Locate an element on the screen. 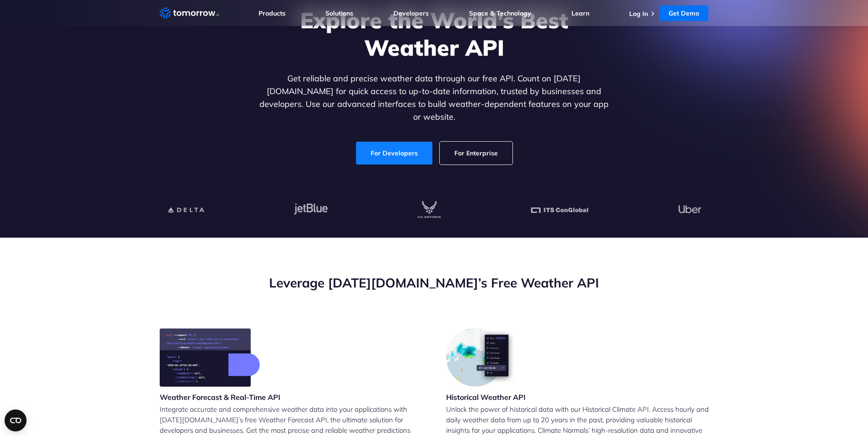  a: Log In is located at coordinates (638, 14).